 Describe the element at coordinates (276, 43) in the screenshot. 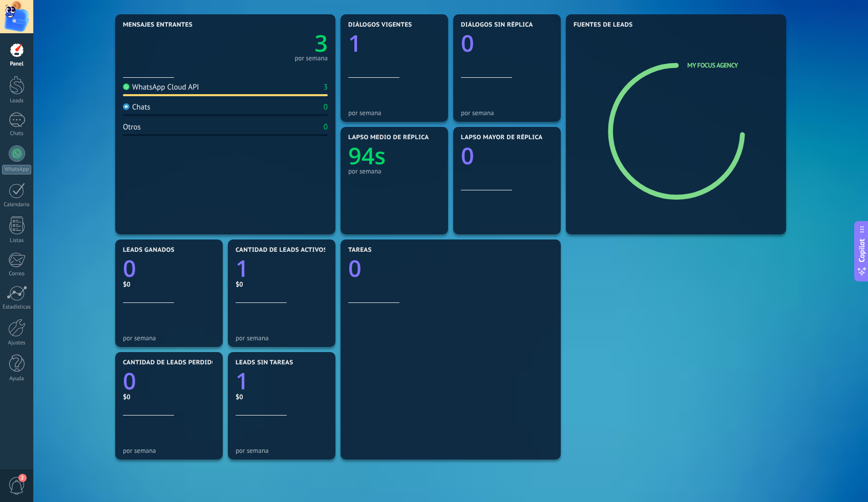

I see `a: 3` at that location.